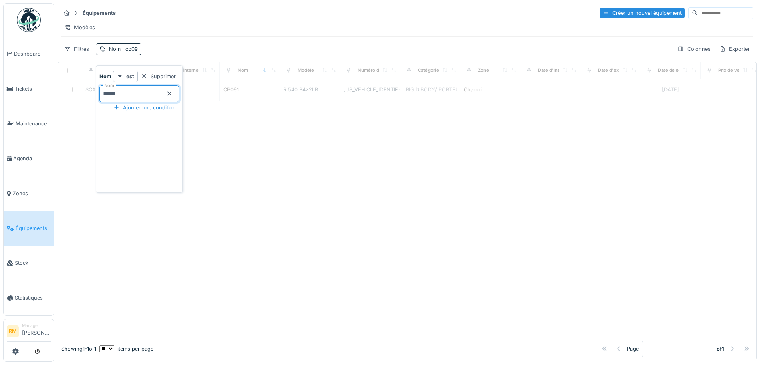 The image size is (763, 365). Describe the element at coordinates (33, 263) in the screenshot. I see `span: Stock` at that location.